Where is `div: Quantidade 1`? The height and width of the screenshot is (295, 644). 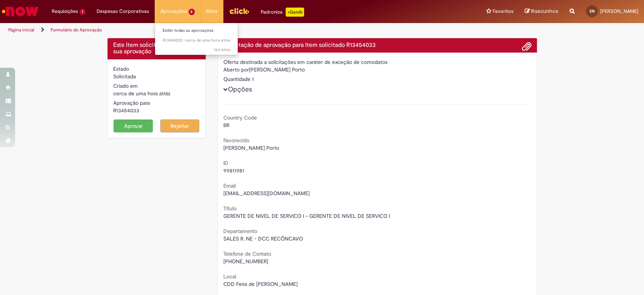 div: Quantidade 1 is located at coordinates (377, 79).